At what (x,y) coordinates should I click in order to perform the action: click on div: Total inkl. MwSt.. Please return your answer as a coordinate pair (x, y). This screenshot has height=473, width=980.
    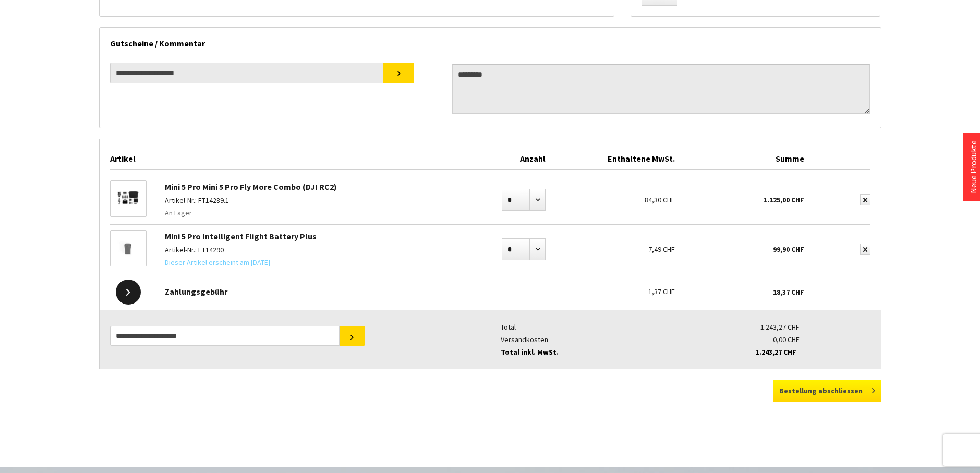
    Looking at the image, I should click on (605, 352).